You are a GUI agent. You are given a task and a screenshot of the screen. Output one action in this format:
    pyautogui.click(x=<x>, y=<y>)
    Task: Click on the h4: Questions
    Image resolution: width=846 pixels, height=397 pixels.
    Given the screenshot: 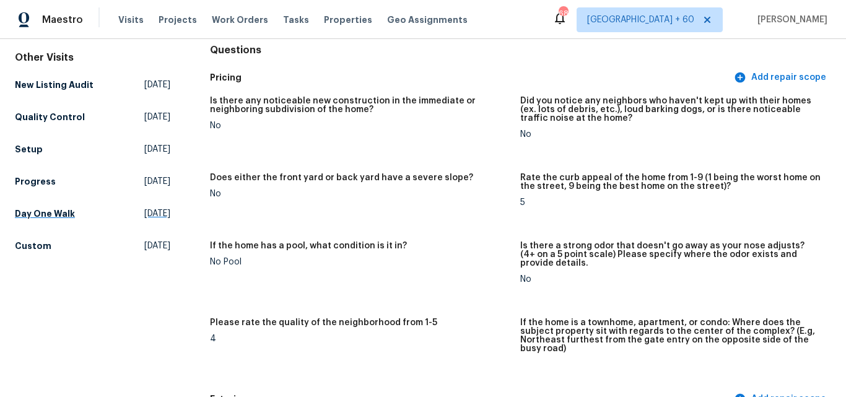 What is the action you would take?
    pyautogui.click(x=520, y=50)
    